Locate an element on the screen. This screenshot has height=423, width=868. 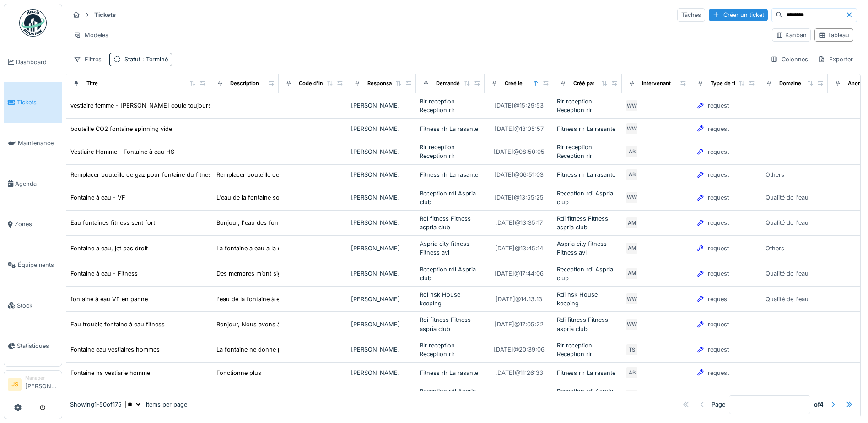
div: Modèles is located at coordinates (91, 35).